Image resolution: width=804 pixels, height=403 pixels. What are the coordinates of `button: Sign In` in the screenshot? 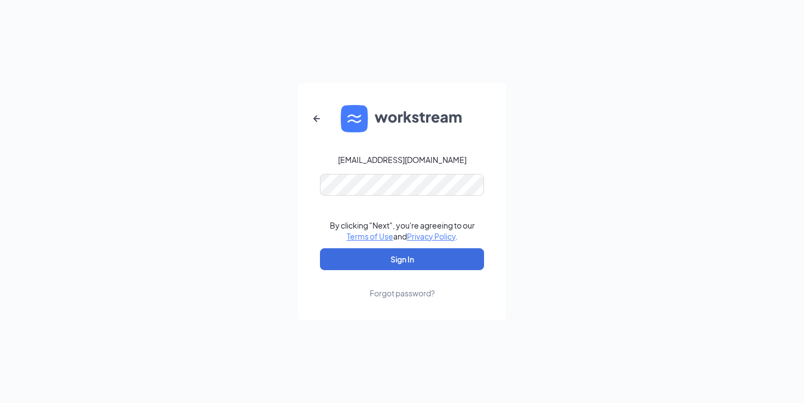 It's located at (402, 259).